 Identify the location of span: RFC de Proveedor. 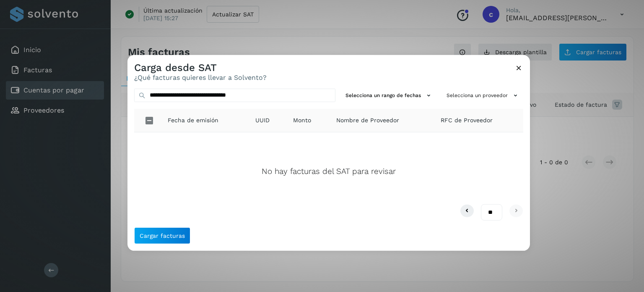
(467, 120).